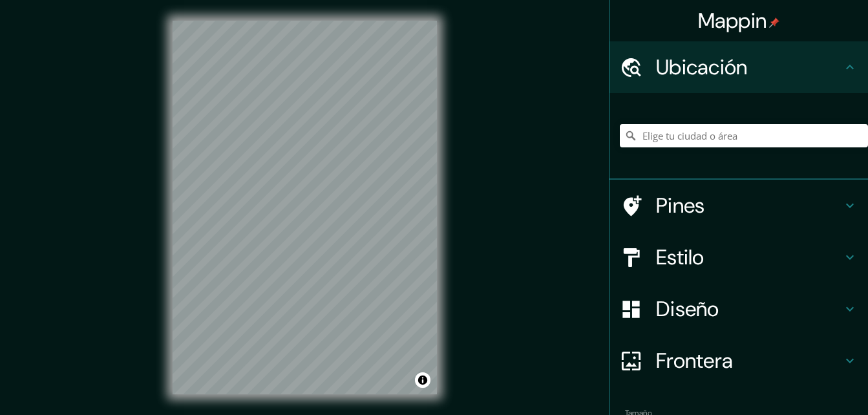 This screenshot has width=868, height=415. What do you see at coordinates (305, 207) in the screenshot?
I see `canvas: Mapa` at bounding box center [305, 207].